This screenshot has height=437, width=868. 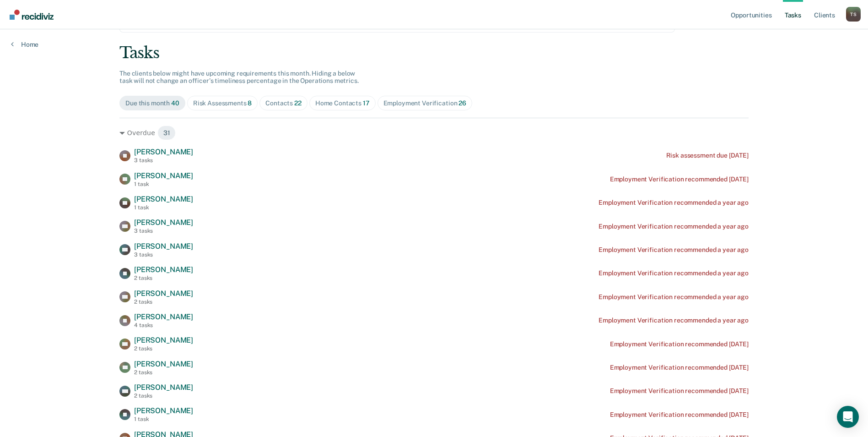 I want to click on div: Open Intercom Messenger, so click(x=848, y=416).